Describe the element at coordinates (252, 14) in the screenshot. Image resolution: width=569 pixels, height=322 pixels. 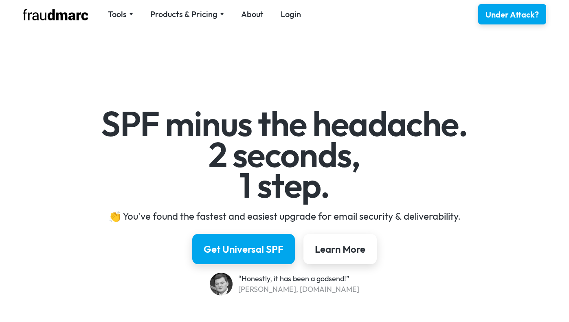
I see `a: About` at that location.